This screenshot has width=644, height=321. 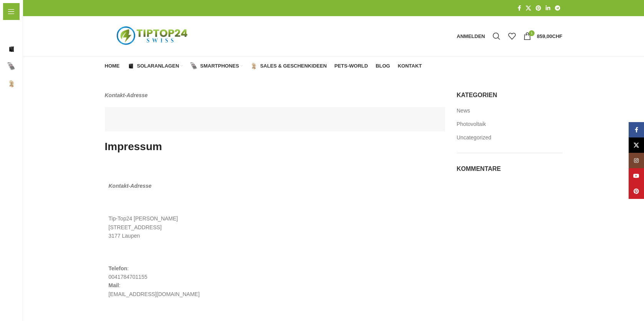 What do you see at coordinates (510, 96) in the screenshot?
I see `h5: Kategorien` at bounding box center [510, 96].